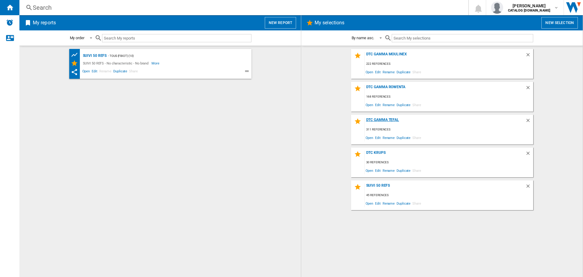 The height and width of the screenshot is (277, 583). I want to click on span: More, so click(156, 63).